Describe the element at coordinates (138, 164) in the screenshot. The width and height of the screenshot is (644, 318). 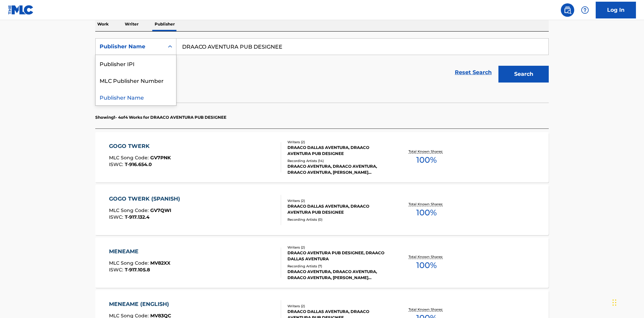
I see `span: T-916.654.0` at that location.